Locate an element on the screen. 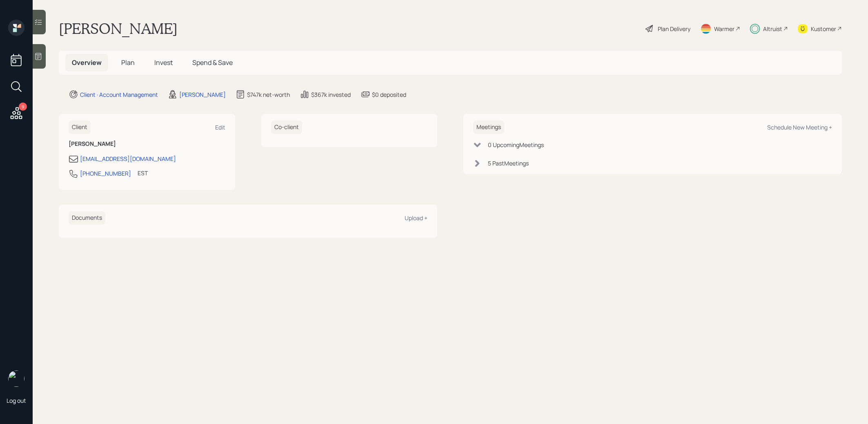  h6: Client is located at coordinates (80, 127).